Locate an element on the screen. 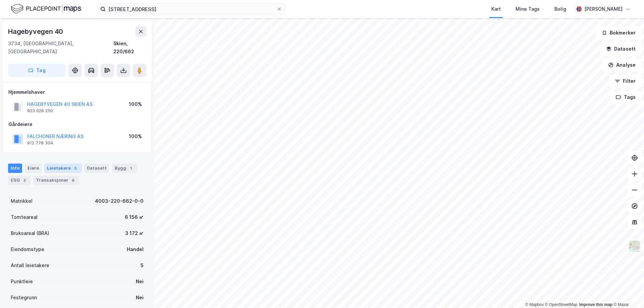 Image resolution: width=644 pixels, height=308 pixels. div: 6 156 ㎡ is located at coordinates (134, 217).